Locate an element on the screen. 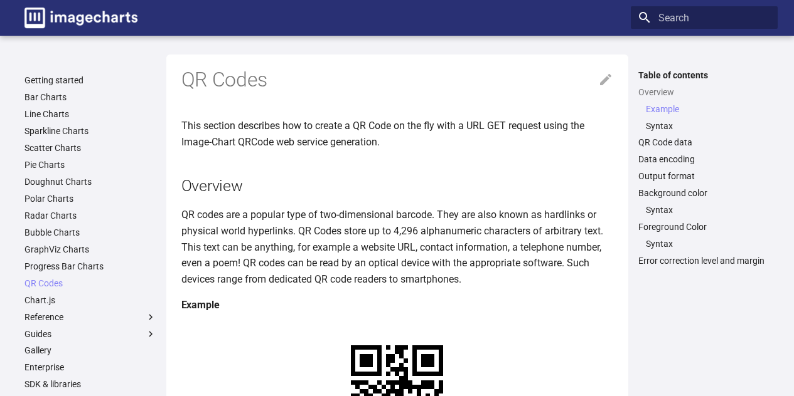 The width and height of the screenshot is (794, 396). label: Reference is located at coordinates (90, 317).